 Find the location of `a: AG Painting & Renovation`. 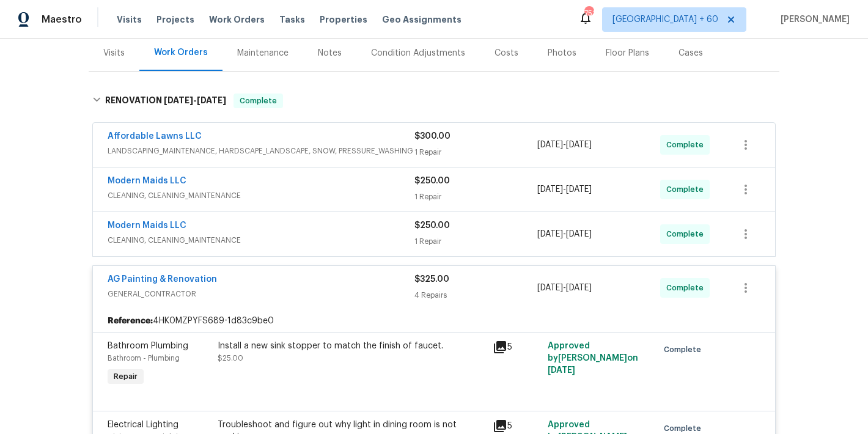

a: AG Painting & Renovation is located at coordinates (162, 280).